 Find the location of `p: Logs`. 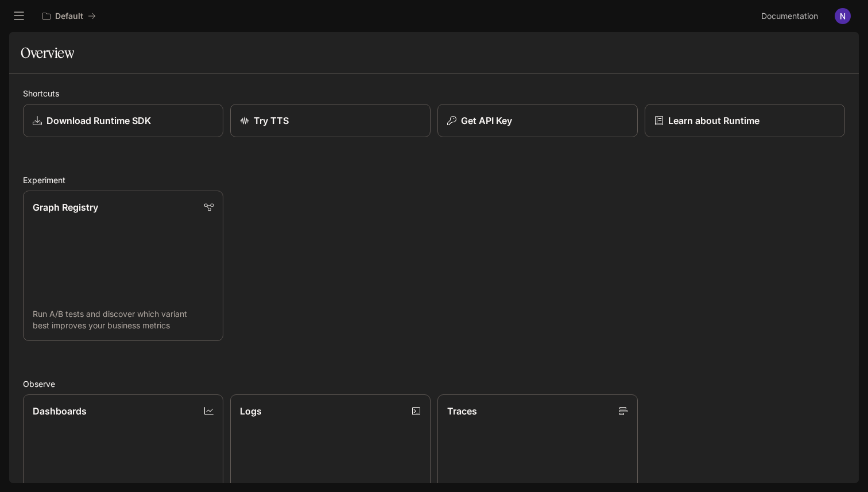

p: Logs is located at coordinates (251, 411).